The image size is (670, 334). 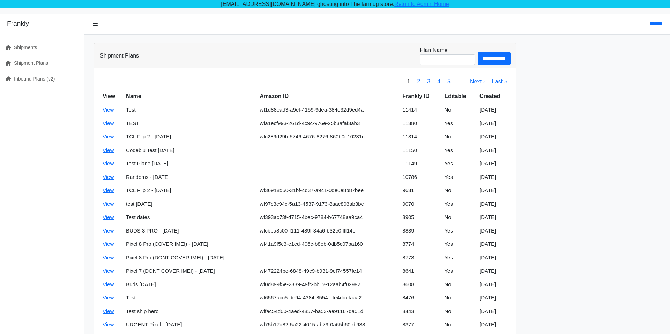 What do you see at coordinates (420, 190) in the screenshot?
I see `td: 9631` at bounding box center [420, 190].